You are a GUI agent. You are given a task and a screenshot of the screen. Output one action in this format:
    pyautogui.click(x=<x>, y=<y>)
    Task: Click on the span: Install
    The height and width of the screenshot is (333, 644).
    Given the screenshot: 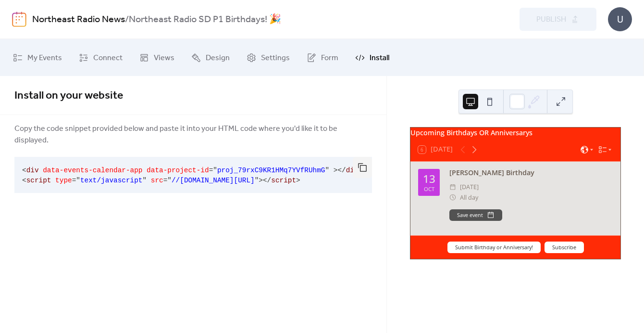 What is the action you would take?
    pyautogui.click(x=379, y=58)
    